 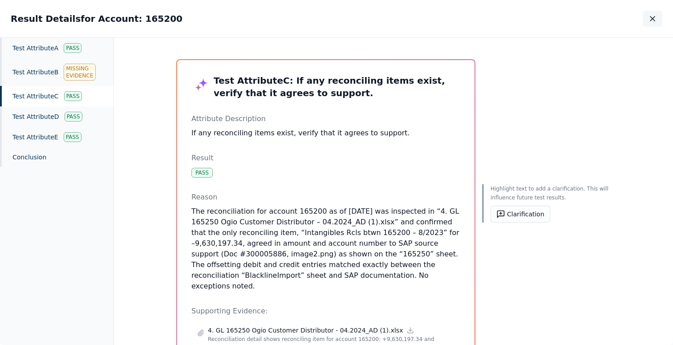 I want to click on p: Result, so click(x=326, y=158).